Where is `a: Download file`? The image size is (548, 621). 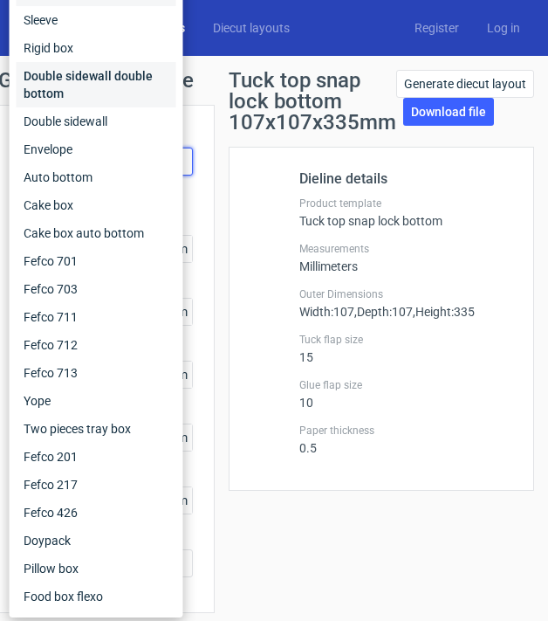
a: Download file is located at coordinates (449, 112).